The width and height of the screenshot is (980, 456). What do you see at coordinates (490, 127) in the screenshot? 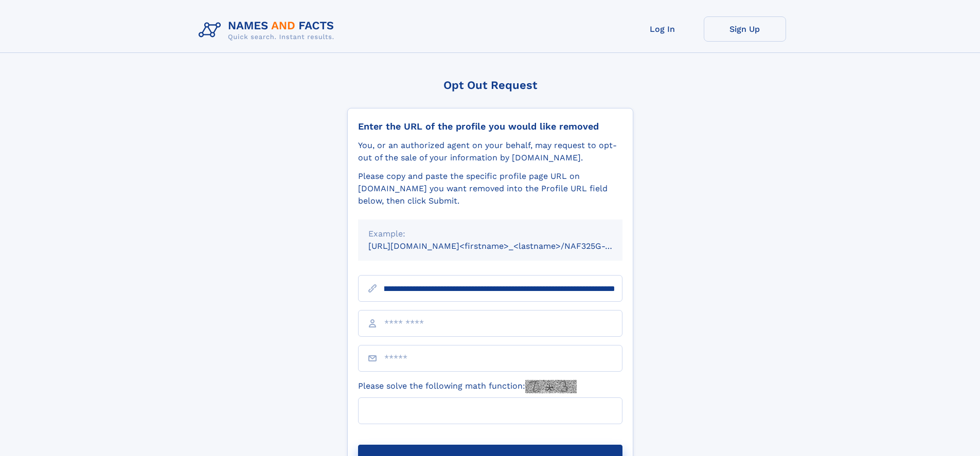
I see `div: Enter the URL of the profile you would like removed` at bounding box center [490, 127].